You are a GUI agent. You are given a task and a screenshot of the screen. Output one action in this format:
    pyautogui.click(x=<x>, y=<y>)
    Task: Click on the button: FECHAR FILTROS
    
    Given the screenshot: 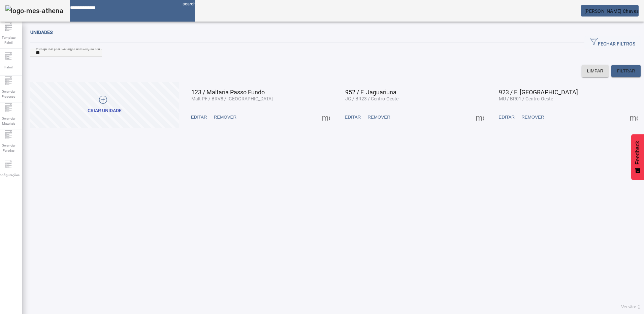 What is the action you would take?
    pyautogui.click(x=613, y=42)
    